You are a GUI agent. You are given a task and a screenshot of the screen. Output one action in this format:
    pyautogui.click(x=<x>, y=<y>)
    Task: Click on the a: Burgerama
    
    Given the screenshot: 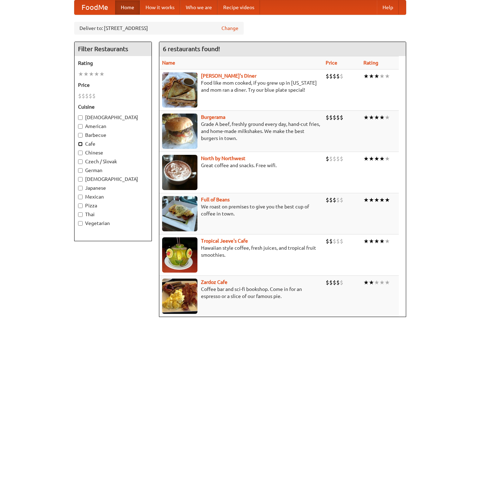 What is the action you would take?
    pyautogui.click(x=213, y=117)
    